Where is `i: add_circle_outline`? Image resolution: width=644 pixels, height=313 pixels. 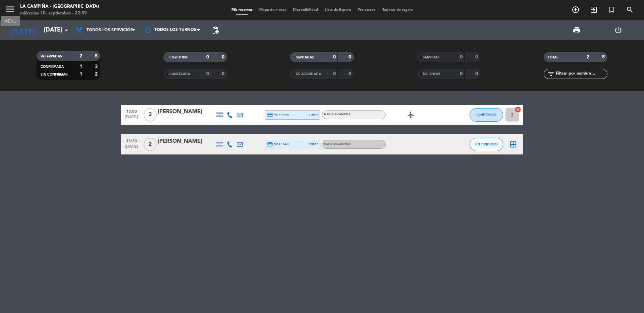 i: add_circle_outline is located at coordinates (576, 10).